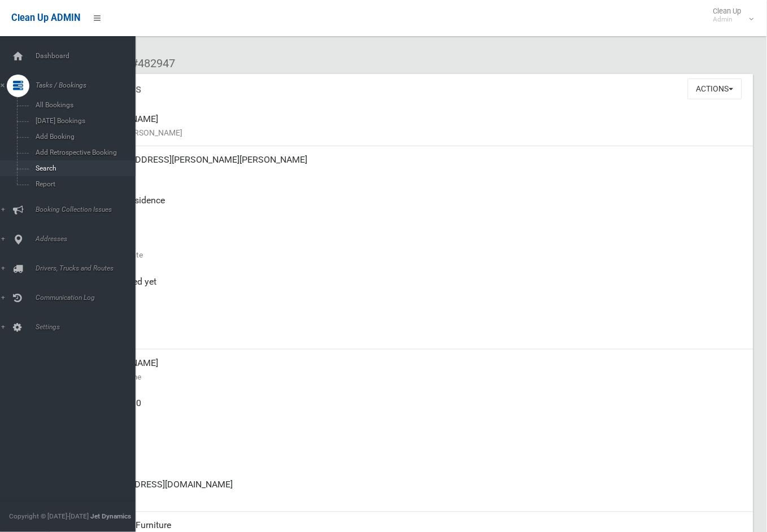  I want to click on li: #482947, so click(149, 63).